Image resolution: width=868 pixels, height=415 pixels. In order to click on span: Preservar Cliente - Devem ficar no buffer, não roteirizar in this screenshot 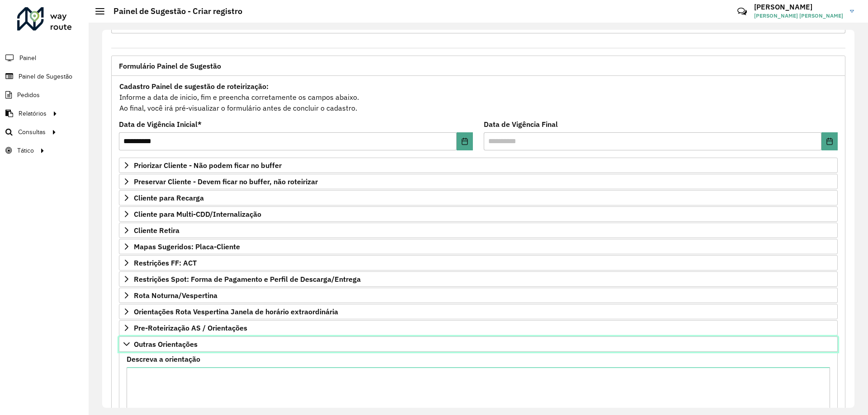, I will do `click(226, 182)`.